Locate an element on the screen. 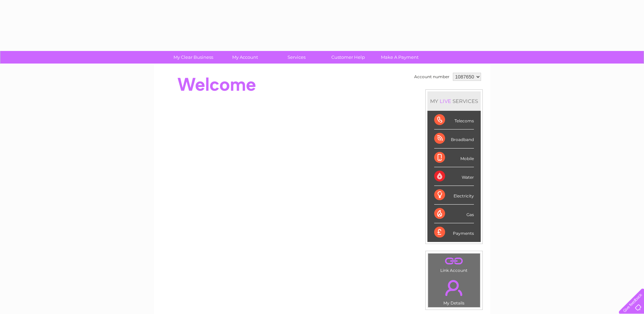 Image resolution: width=644 pixels, height=314 pixels. a: Services is located at coordinates (296, 57).